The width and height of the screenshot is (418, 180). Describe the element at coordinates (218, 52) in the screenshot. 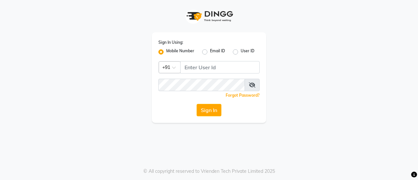

I see `label: Email ID` at that location.